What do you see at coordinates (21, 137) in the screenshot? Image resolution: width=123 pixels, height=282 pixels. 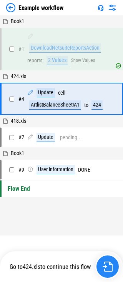 I see `span: # 7` at bounding box center [21, 137].